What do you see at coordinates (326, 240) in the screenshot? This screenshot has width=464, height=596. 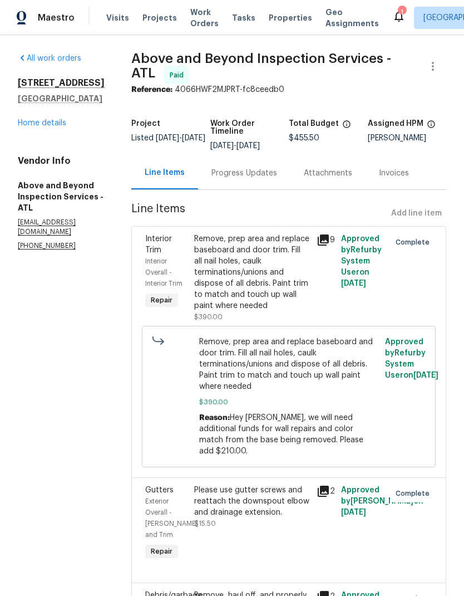 I see `div: 9` at bounding box center [326, 240].